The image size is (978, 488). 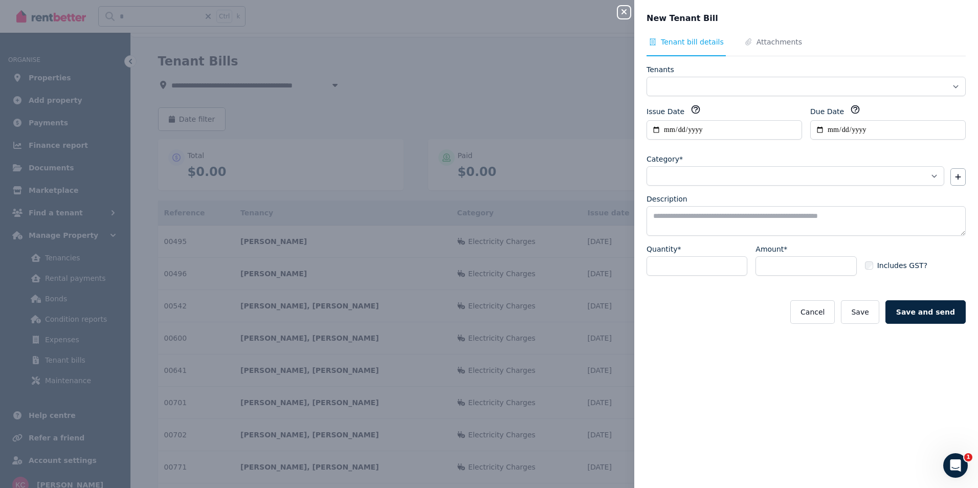 I want to click on nav: Tabs, so click(x=806, y=47).